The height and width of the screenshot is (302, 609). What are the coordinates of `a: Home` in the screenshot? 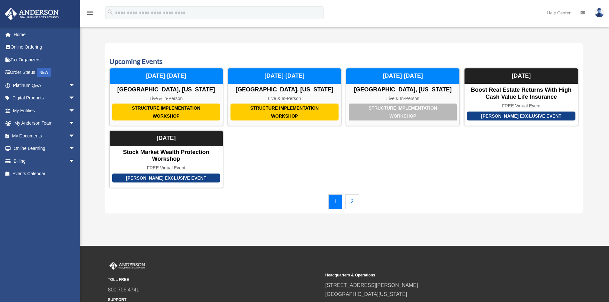 It's located at (44, 34).